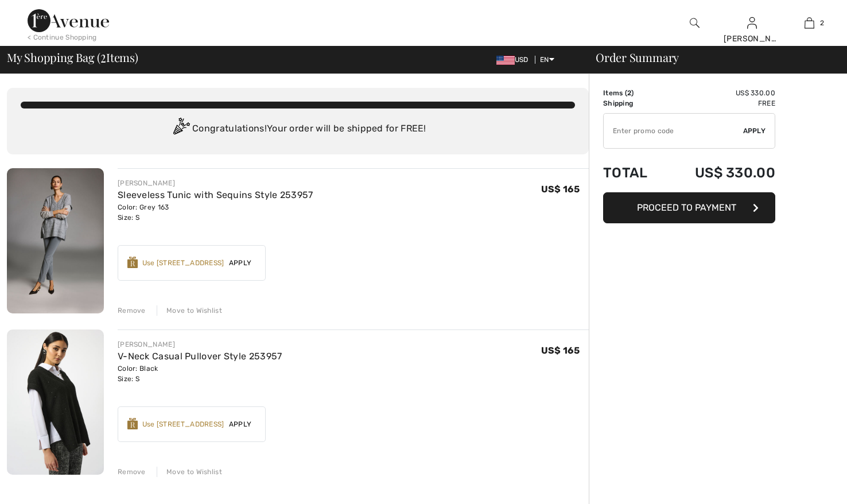  I want to click on img: search the website, so click(695, 23).